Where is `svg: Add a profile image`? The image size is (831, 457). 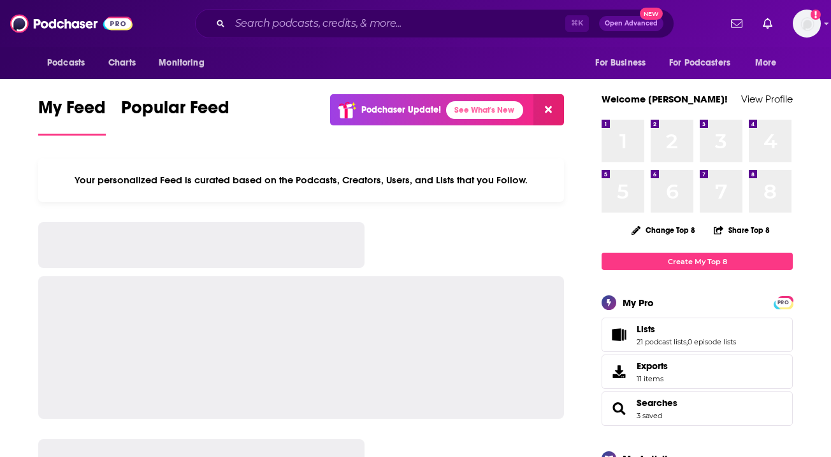
svg: Add a profile image is located at coordinates (815, 15).